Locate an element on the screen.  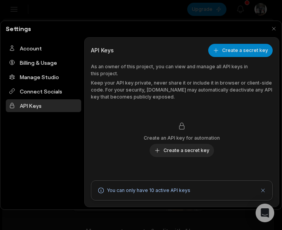
h2: Settings is located at coordinates (18, 29).